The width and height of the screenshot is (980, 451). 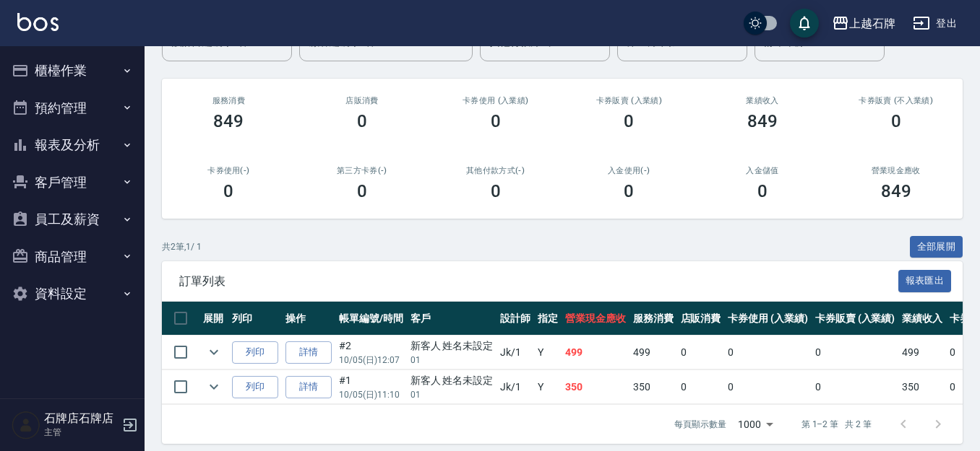 I want to click on button: 報表匯出, so click(x=925, y=281).